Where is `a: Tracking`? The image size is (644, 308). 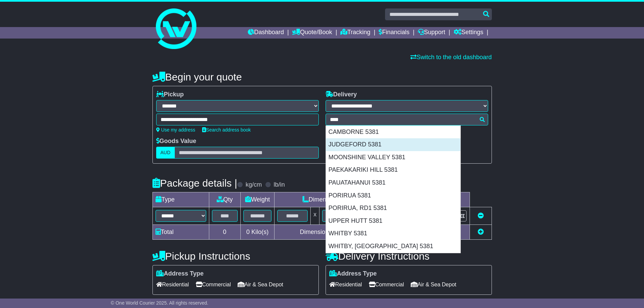 a: Tracking is located at coordinates (355, 33).